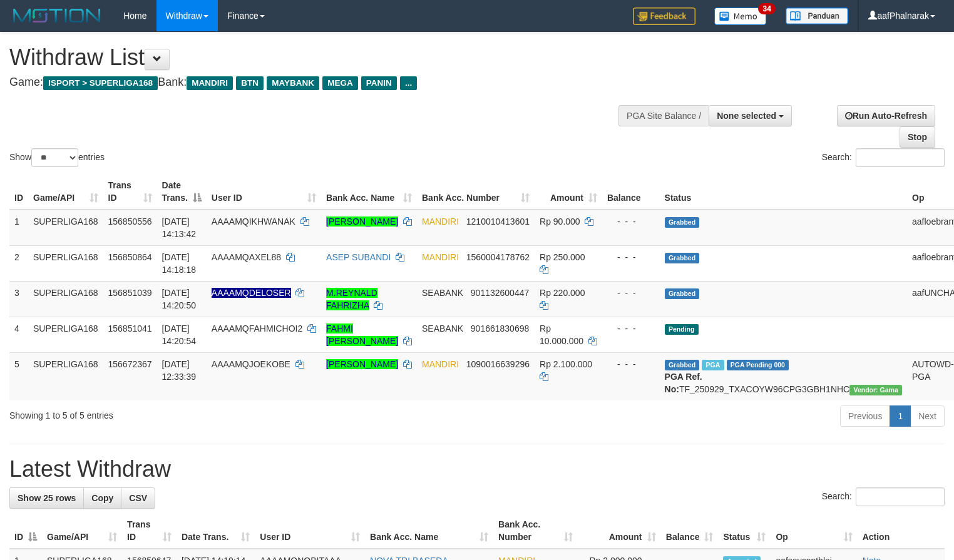  Describe the element at coordinates (46, 498) in the screenshot. I see `a: Show 25 rows` at that location.